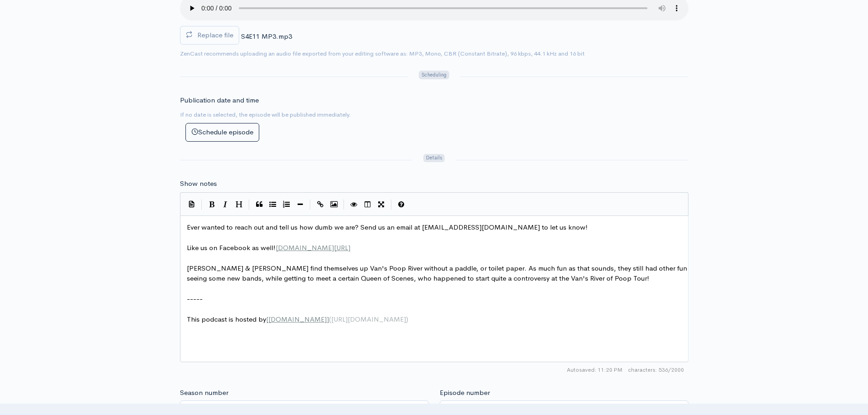  Describe the element at coordinates (222, 133) in the screenshot. I see `button: Schedule episode` at that location.